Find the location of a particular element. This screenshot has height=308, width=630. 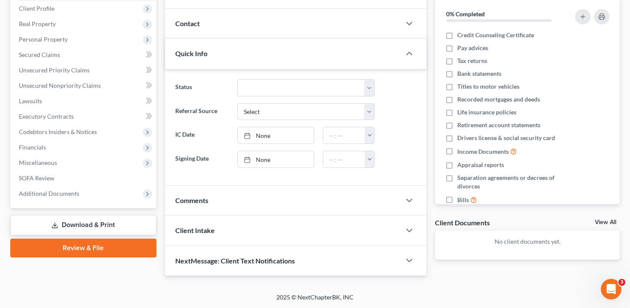

span: Secured Claims is located at coordinates (39, 54).